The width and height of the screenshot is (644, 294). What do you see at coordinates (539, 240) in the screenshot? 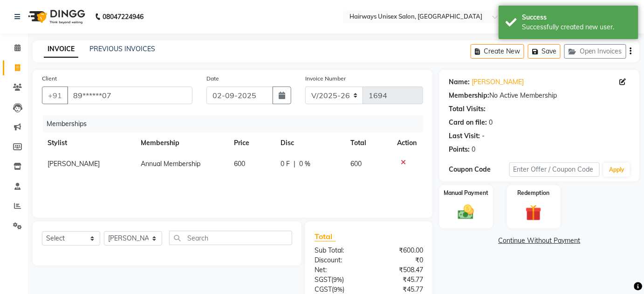
I see `a: Continue Without Payment` at bounding box center [539, 240].